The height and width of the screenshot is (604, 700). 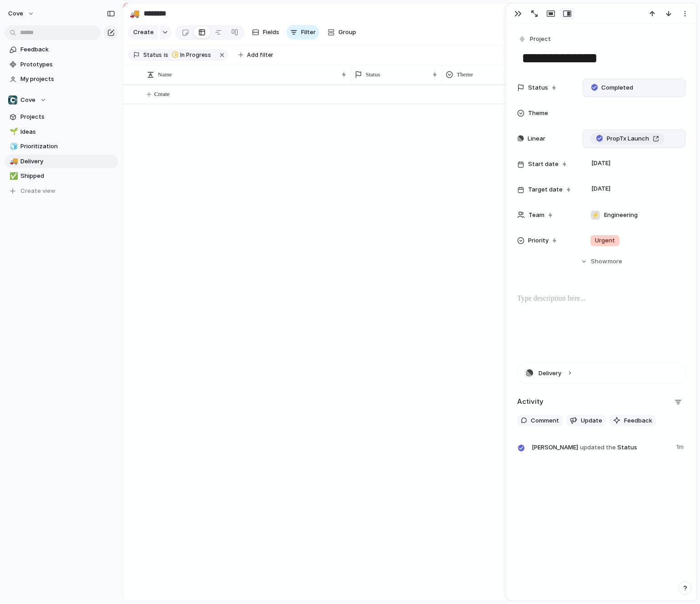 What do you see at coordinates (601, 373) in the screenshot?
I see `button: Delivery` at bounding box center [601, 373].